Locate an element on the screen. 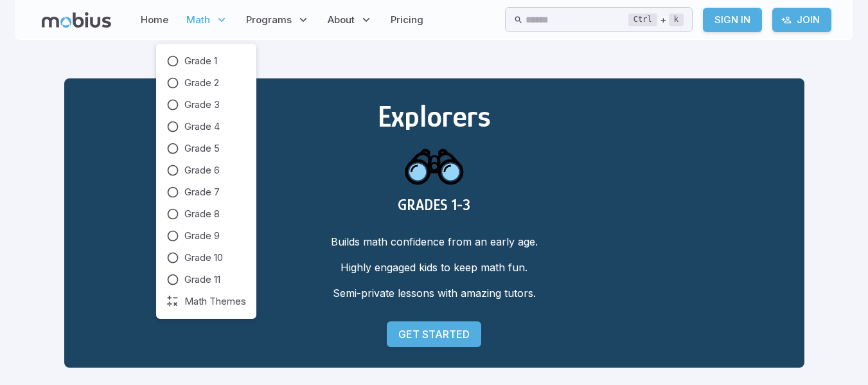 The image size is (868, 385). span: Grade 5 is located at coordinates (202, 149).